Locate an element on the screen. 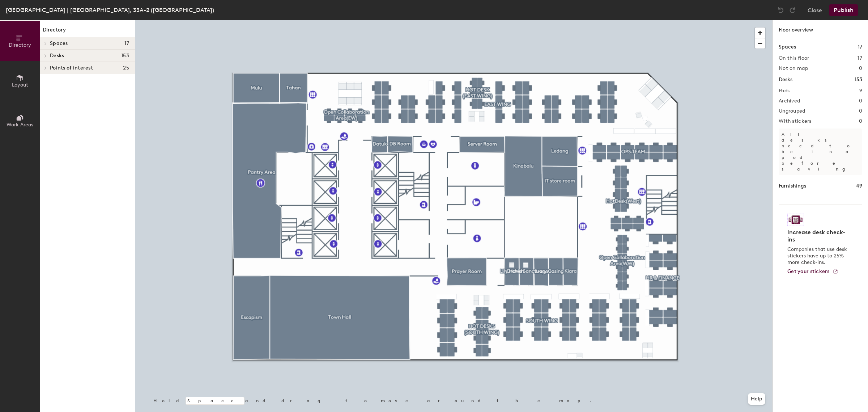  h2: 9 is located at coordinates (861, 91).